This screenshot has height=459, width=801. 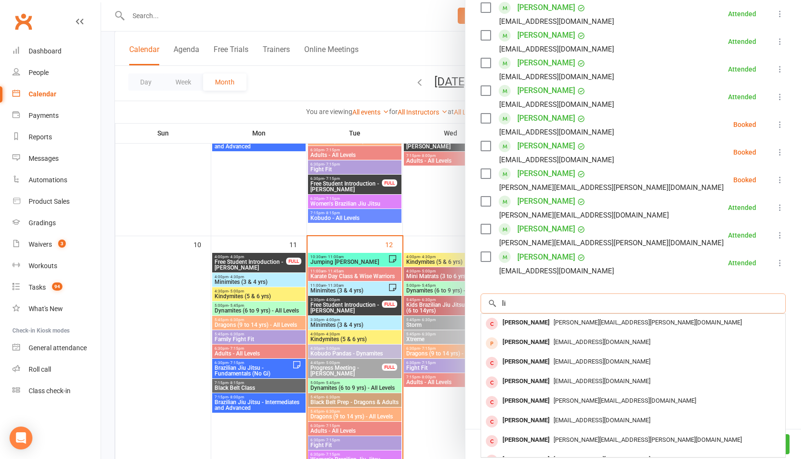 I want to click on a: Calendar, so click(x=56, y=94).